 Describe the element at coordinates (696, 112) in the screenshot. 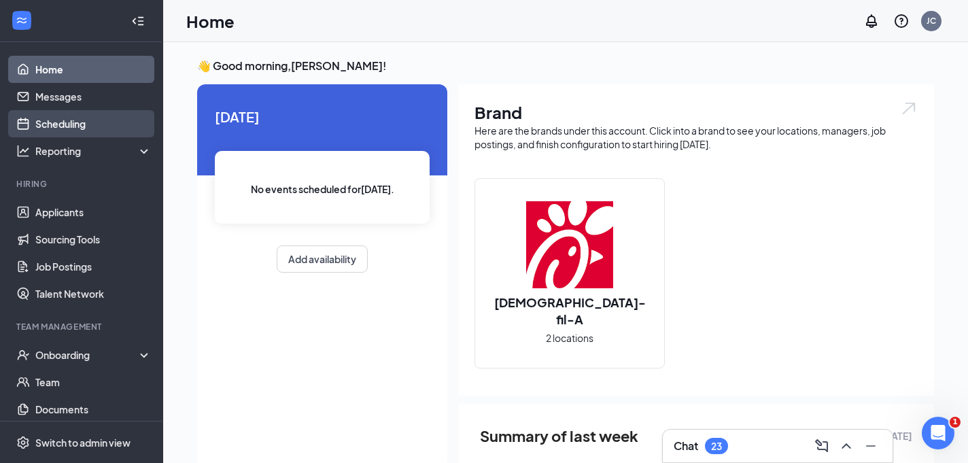

I see `h1: Brand` at that location.